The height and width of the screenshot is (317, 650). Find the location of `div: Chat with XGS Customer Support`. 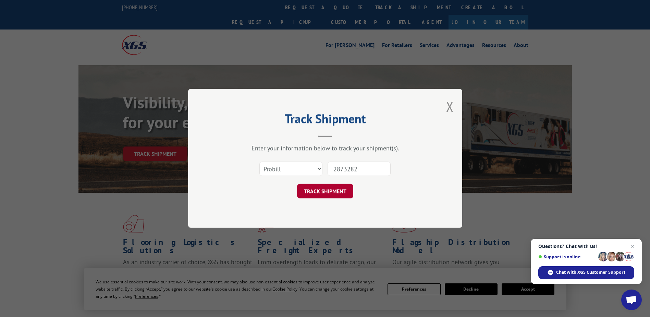

div: Chat with XGS Customer Support is located at coordinates (587, 273).